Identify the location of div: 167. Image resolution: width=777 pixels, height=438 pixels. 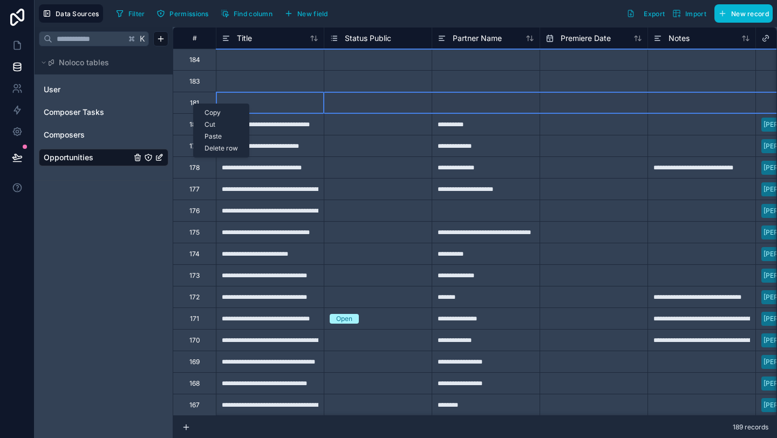
(194, 405).